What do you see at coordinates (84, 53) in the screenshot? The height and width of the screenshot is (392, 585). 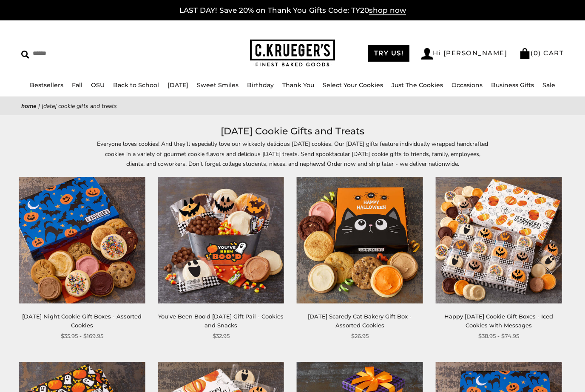 I see `input: Search` at bounding box center [84, 53].